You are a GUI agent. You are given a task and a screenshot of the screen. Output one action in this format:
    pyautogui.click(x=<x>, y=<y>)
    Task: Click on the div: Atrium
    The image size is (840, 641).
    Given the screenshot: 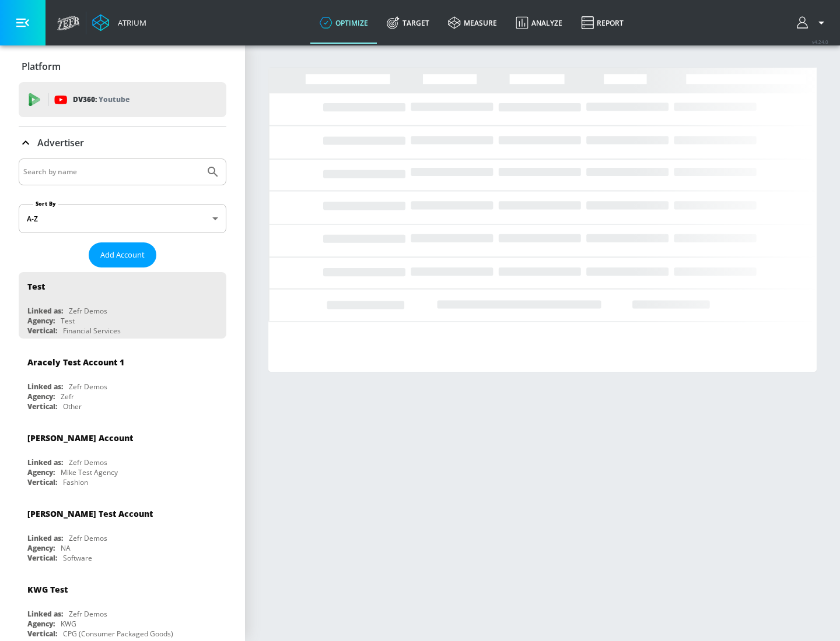 What is the action you would take?
    pyautogui.click(x=130, y=23)
    